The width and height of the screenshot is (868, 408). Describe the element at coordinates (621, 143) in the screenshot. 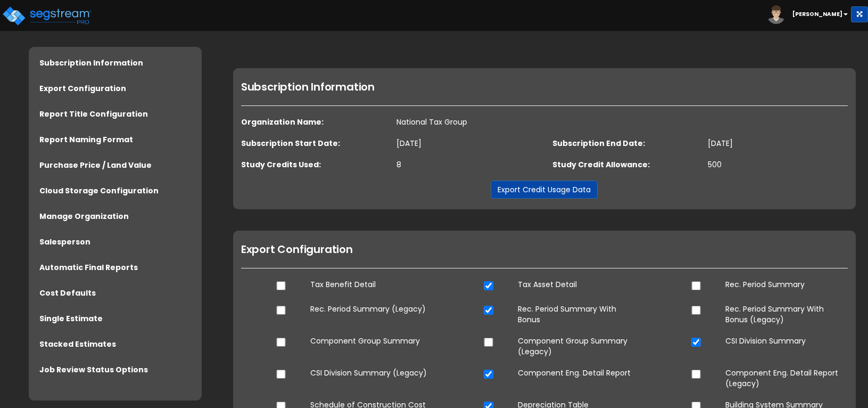

I see `dt: Subscription End Date:` at that location.